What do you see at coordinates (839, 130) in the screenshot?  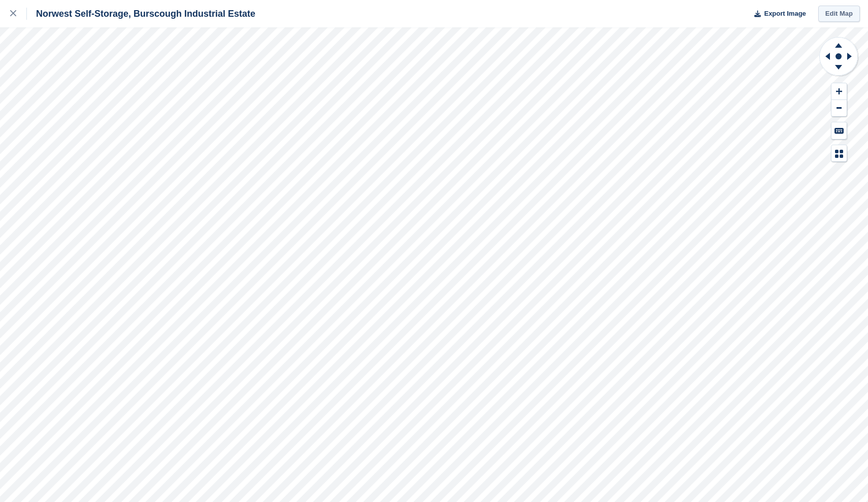 I see `button: Keyboard Shortcuts` at bounding box center [839, 130].